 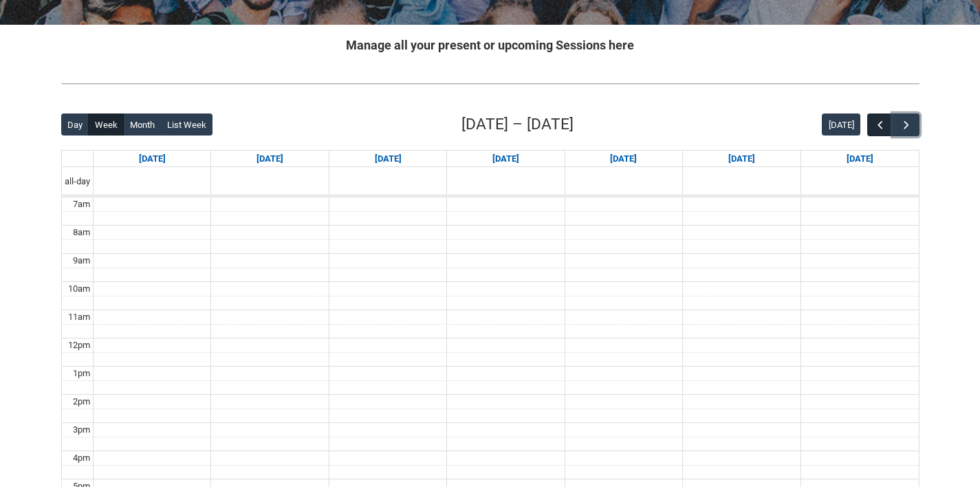 I want to click on h2: Manage all your present or upcoming Sessions here, so click(x=490, y=44).